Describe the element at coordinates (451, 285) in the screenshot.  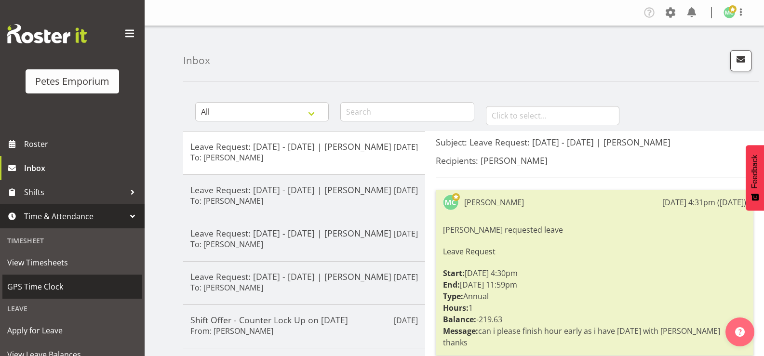
I see `strong: End:` at that location.